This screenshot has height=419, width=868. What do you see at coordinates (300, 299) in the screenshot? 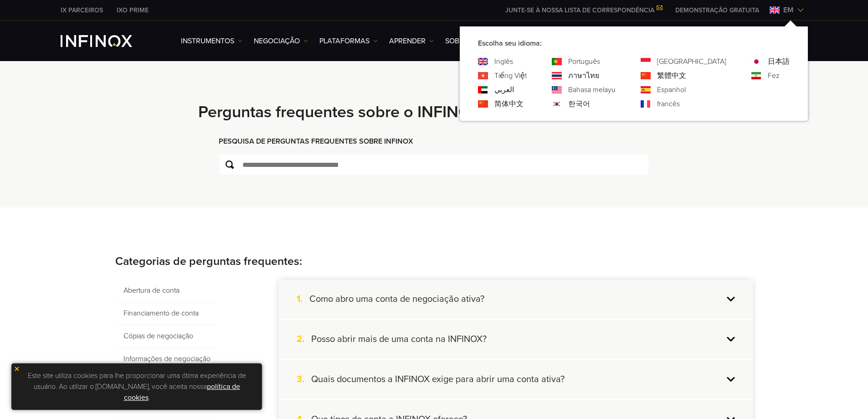
I see `font: 1.` at bounding box center [300, 299].